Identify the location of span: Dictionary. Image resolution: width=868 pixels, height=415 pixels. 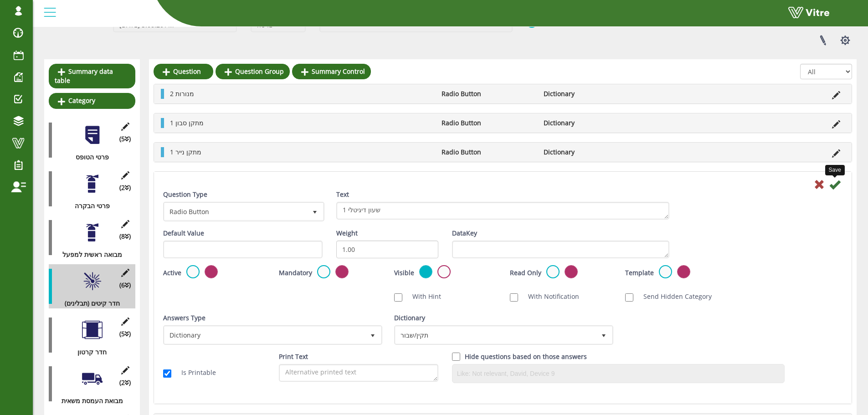
(264, 335).